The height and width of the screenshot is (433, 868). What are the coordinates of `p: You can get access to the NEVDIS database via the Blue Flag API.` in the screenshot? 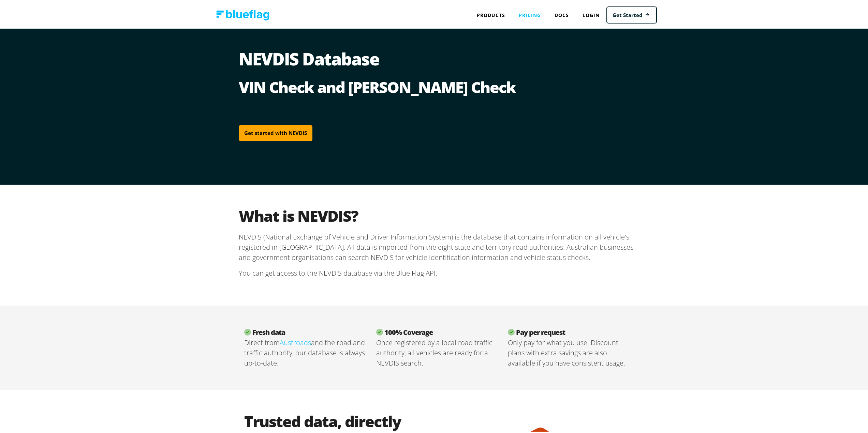 It's located at (436, 272).